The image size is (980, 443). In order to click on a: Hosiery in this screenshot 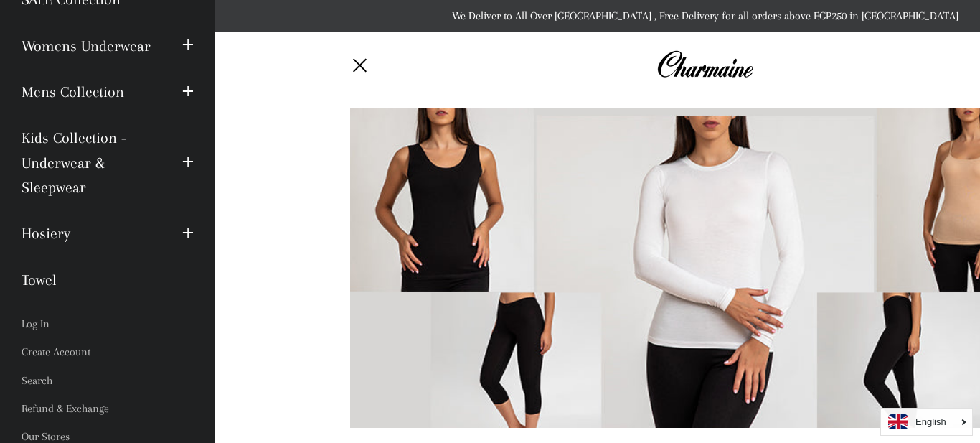, I will do `click(91, 234)`.